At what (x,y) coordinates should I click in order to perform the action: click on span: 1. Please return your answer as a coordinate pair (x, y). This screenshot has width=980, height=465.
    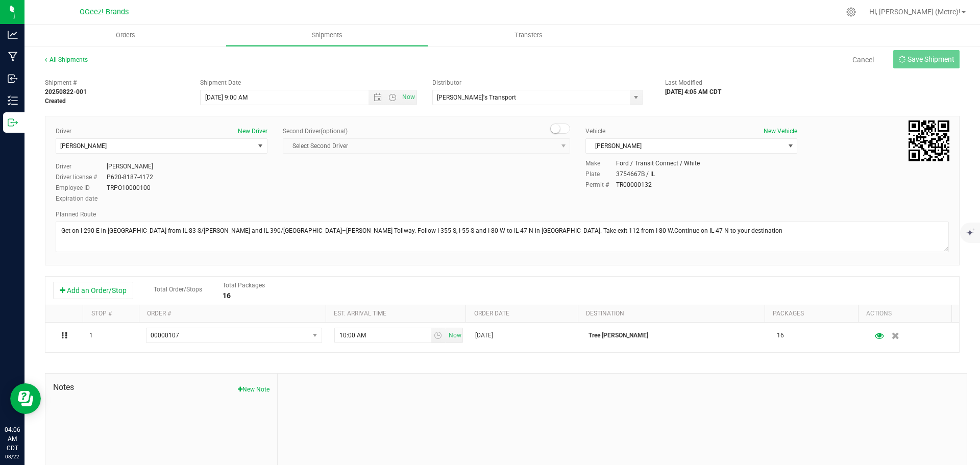
    Looking at the image, I should click on (91, 336).